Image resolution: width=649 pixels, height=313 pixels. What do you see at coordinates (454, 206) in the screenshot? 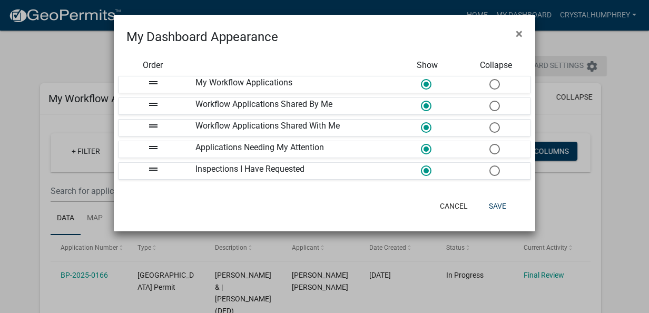
I see `button: Cancel` at bounding box center [454, 206].